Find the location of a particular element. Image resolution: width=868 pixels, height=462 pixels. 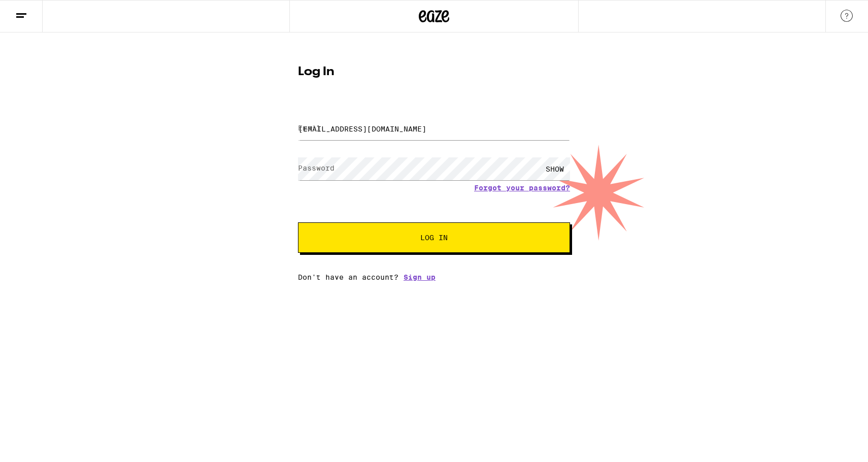

h1: Log In is located at coordinates (434, 72).